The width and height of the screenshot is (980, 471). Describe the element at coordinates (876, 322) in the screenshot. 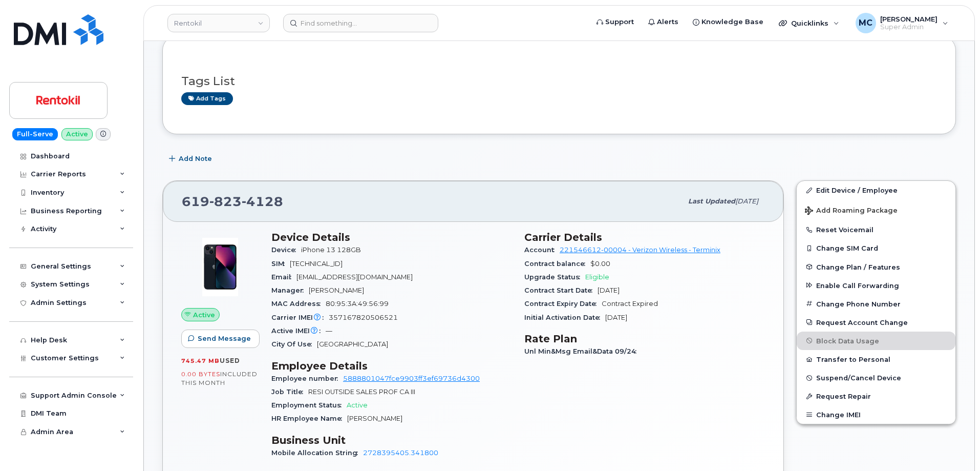

I see `button: Request Account Change` at that location.